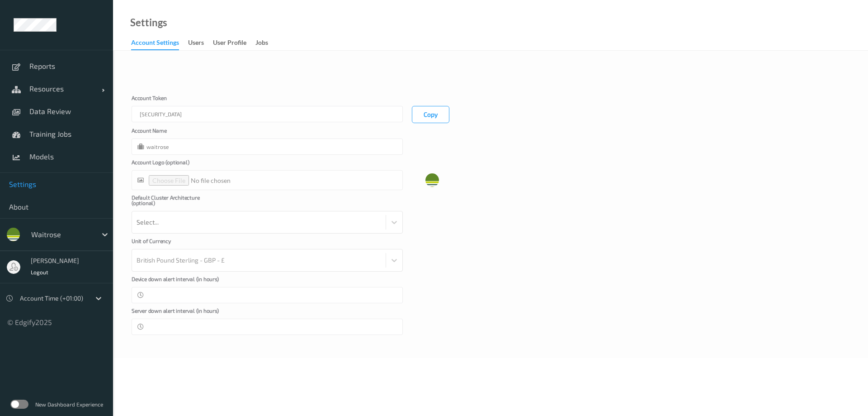  I want to click on div: User Profile, so click(229, 44).